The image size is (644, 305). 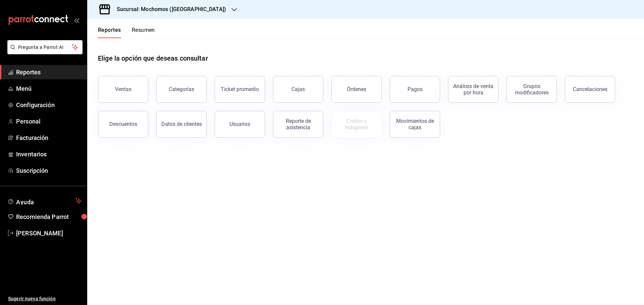 I want to click on div: Análisis de venta por hora, so click(x=473, y=90).